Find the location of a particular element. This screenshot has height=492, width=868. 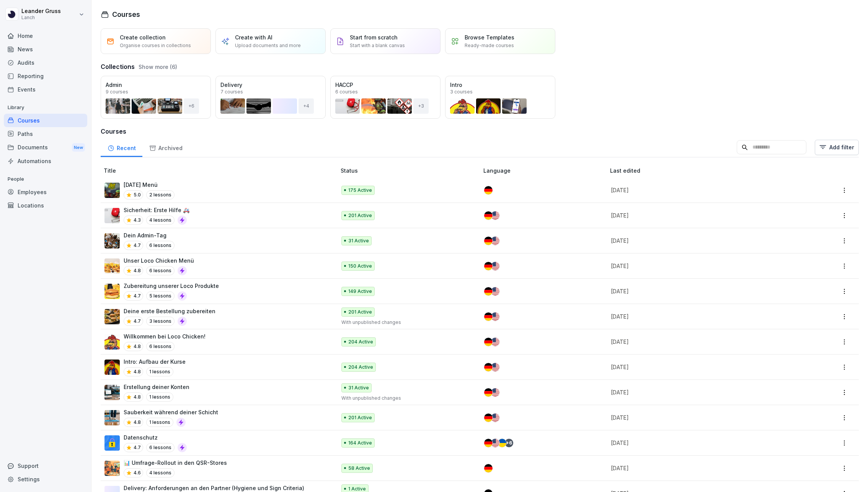

p: Last edited is located at coordinates (703, 170).